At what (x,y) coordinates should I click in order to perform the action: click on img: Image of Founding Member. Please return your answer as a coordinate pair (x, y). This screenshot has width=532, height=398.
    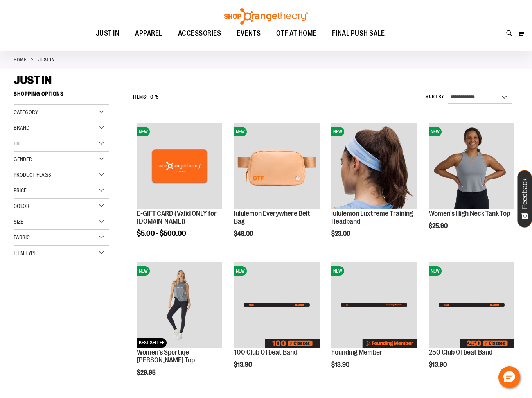
    Looking at the image, I should click on (373, 305).